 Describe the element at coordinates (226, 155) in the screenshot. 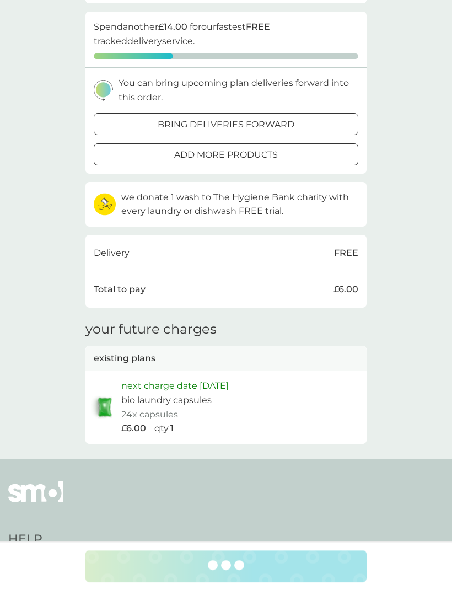

I see `p: add more products` at that location.